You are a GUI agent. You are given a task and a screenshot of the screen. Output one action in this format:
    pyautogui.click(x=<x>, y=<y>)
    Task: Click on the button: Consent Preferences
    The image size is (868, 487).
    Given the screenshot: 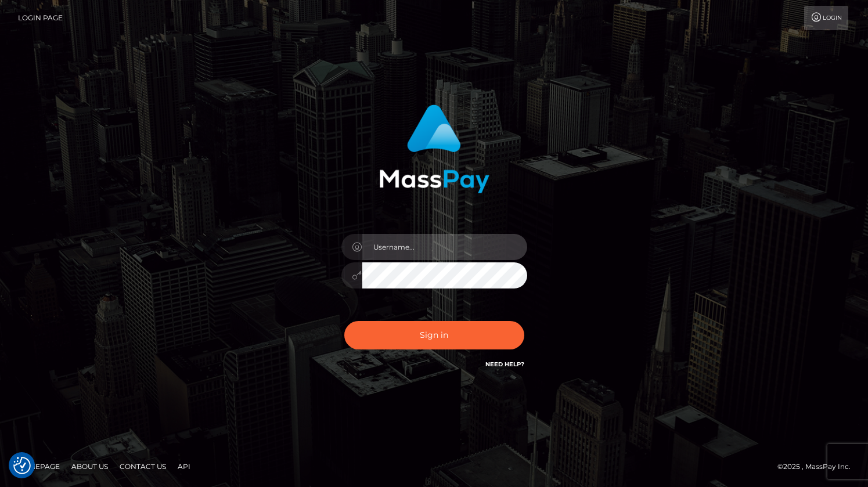 What is the action you would take?
    pyautogui.click(x=22, y=466)
    